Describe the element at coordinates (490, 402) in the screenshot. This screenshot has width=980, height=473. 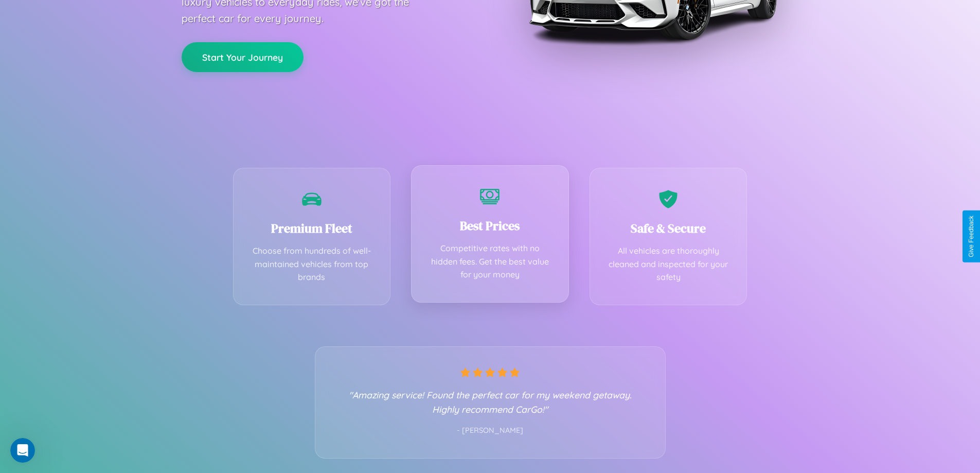
I see `p: "Amazing service! Found the perfect car for my weekend getaway. Highly recommend CarGo!"` at that location.